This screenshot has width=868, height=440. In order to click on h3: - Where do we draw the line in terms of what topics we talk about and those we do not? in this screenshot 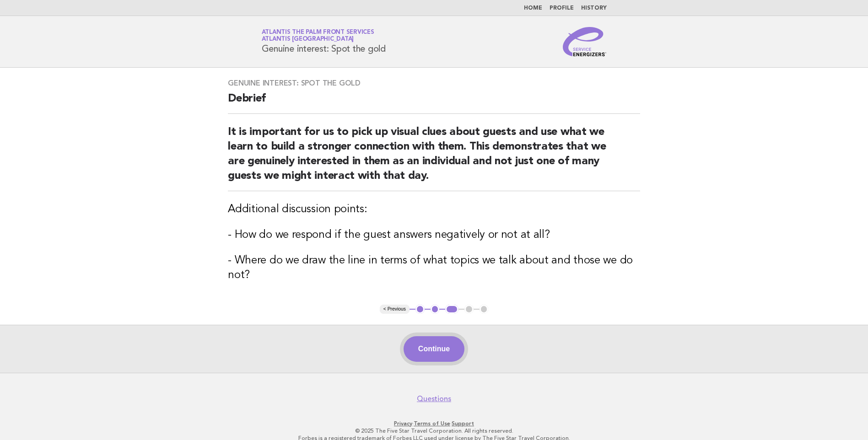, I will do `click(434, 268)`.